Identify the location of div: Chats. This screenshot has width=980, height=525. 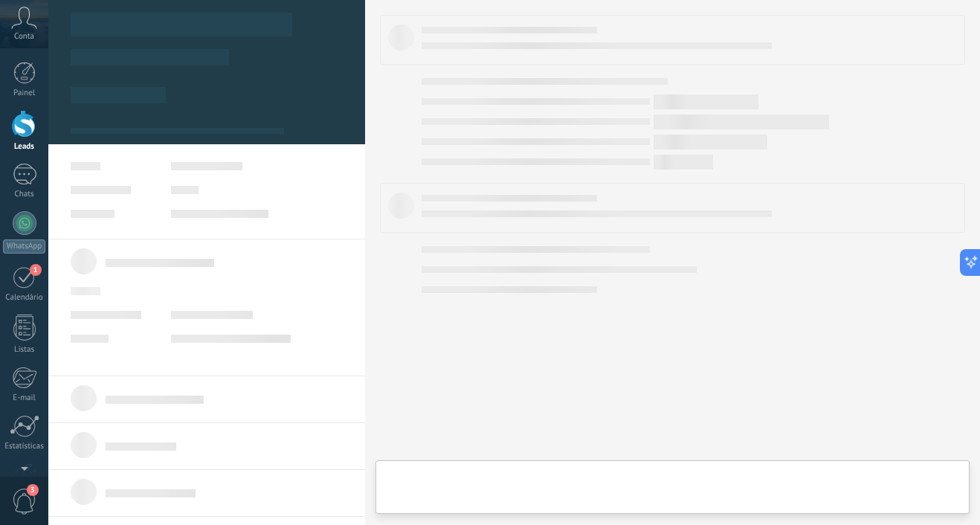
(24, 194).